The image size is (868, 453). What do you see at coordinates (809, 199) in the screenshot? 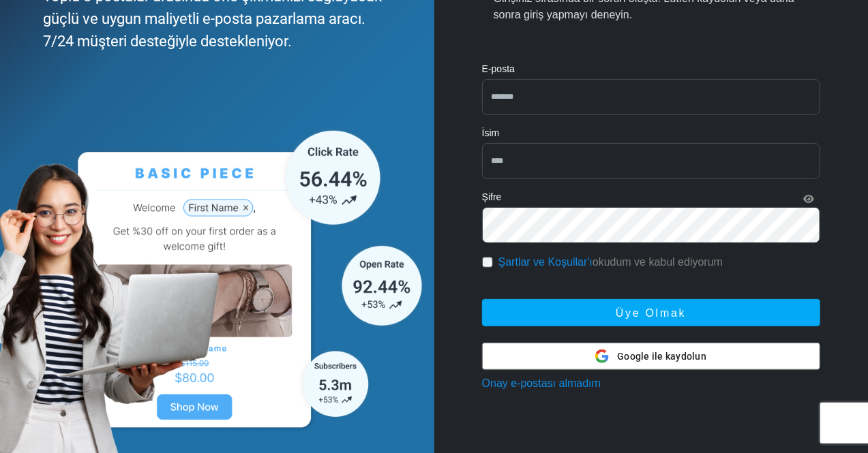
I see `i: Şifreyi Göster` at bounding box center [809, 199].